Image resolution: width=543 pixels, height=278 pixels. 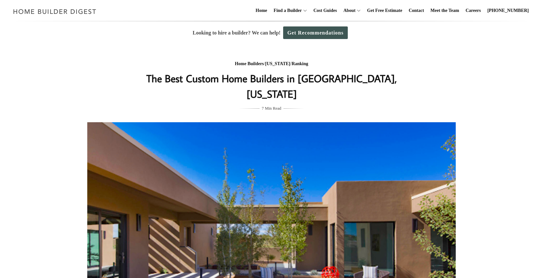 What do you see at coordinates (384, 11) in the screenshot?
I see `a: Get Free Estimate` at bounding box center [384, 11].